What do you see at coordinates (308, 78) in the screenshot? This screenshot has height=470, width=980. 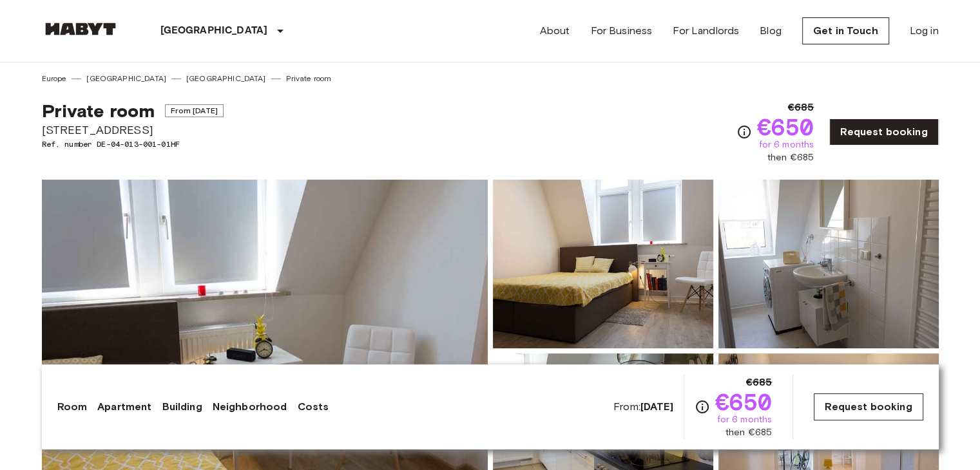 I see `a: Private room` at bounding box center [308, 78].